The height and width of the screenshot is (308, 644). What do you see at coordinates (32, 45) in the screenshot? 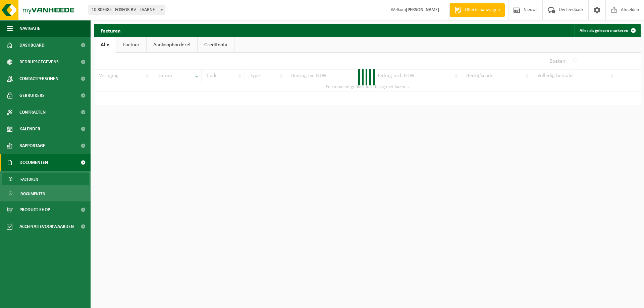
I see `span: Dashboard` at bounding box center [32, 45].